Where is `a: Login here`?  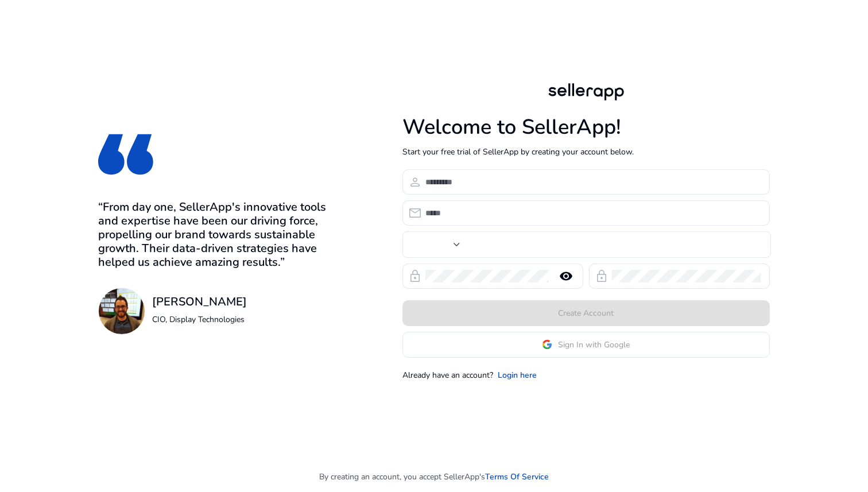
a: Login here is located at coordinates (517, 375).